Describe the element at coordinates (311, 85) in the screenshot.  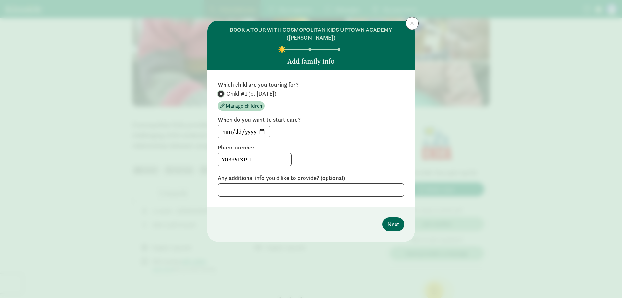
I see `label: Which child are you touring for?` at that location.